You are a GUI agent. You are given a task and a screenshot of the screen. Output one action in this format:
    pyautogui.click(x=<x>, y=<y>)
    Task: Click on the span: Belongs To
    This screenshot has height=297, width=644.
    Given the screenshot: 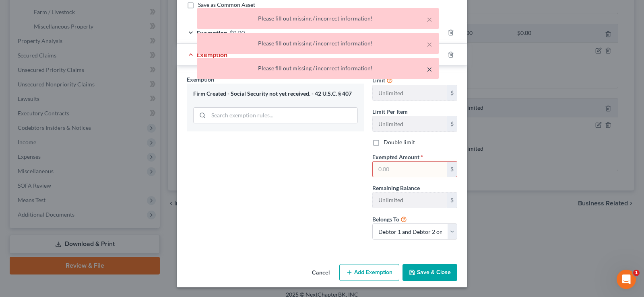 What is the action you would take?
    pyautogui.click(x=385, y=219)
    